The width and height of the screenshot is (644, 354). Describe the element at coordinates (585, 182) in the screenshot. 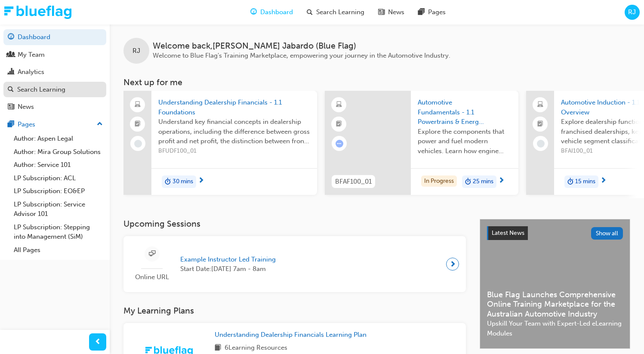

I see `span: 15 mins` at that location.